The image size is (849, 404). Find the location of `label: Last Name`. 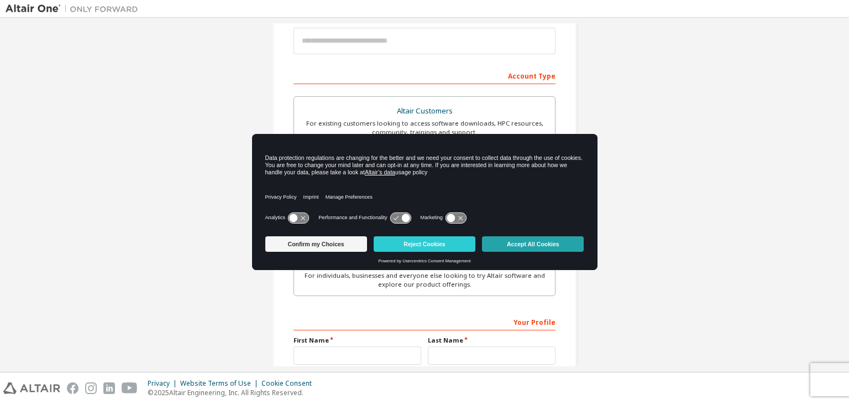

label: Last Name is located at coordinates (492, 340).